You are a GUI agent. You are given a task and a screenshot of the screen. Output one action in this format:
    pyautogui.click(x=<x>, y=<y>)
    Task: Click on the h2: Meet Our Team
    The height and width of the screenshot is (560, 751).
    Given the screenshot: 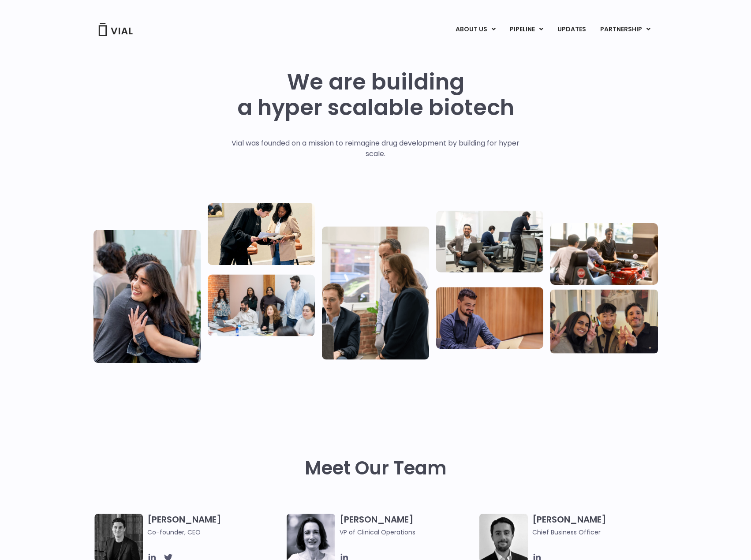 What is the action you would take?
    pyautogui.click(x=376, y=468)
    